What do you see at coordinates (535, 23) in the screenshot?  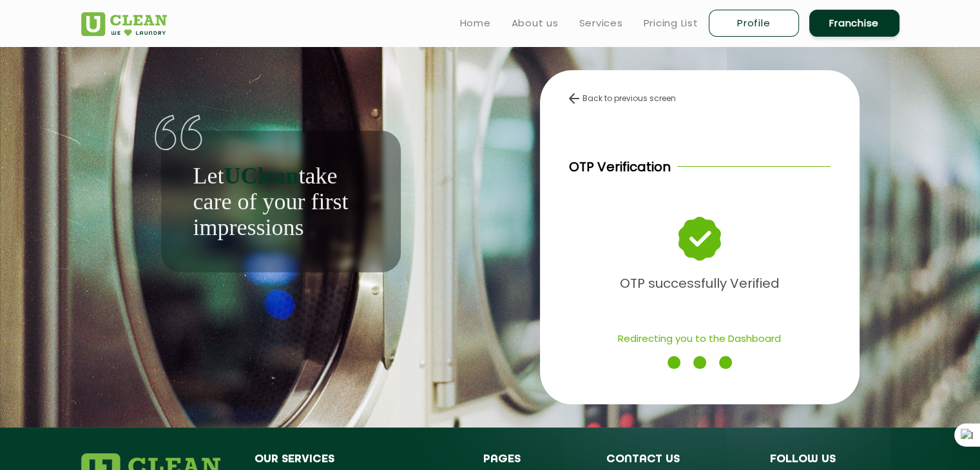 I see `a: About us` at bounding box center [535, 23].